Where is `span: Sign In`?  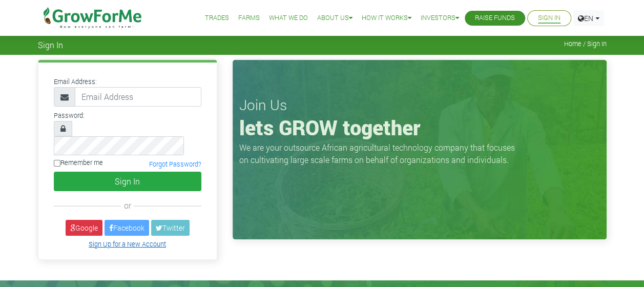 span: Sign In is located at coordinates (51, 45).